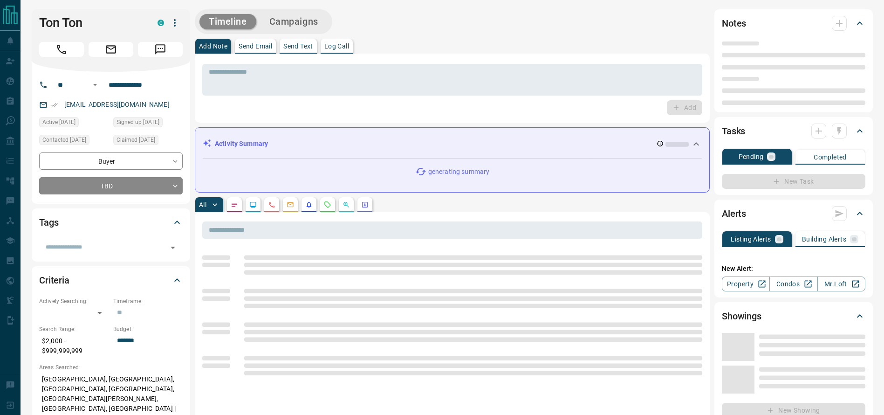 This screenshot has width=884, height=415. Describe the element at coordinates (148, 301) in the screenshot. I see `p: Timeframe:` at that location.